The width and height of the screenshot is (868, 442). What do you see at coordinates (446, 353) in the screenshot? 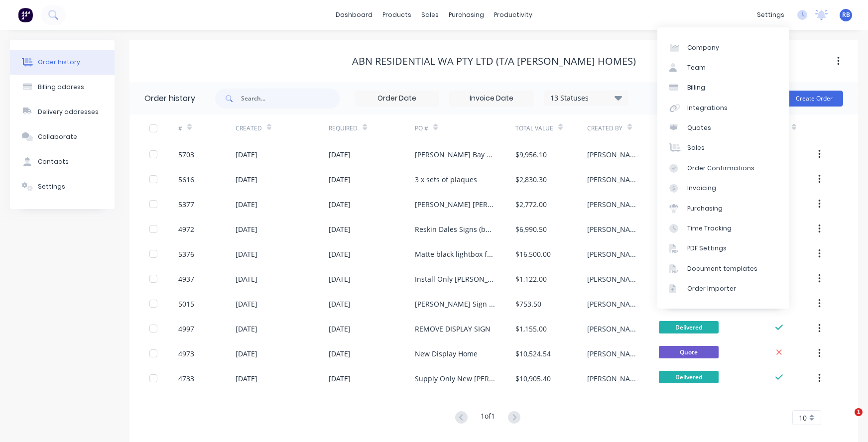
I see `div: New Display Home` at bounding box center [446, 353].